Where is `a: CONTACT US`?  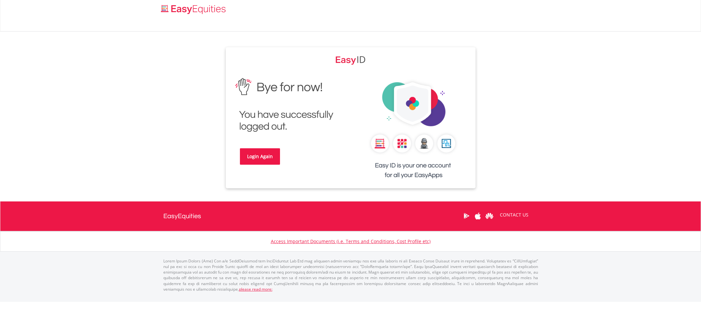
a: CONTACT US is located at coordinates (514, 215).